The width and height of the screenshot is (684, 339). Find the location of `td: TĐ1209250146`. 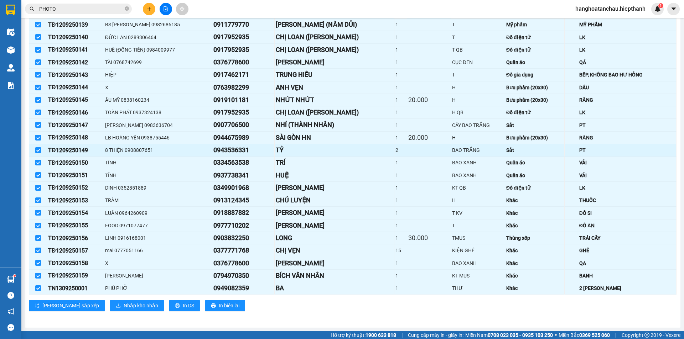

td: TĐ1209250146 is located at coordinates (75, 113).